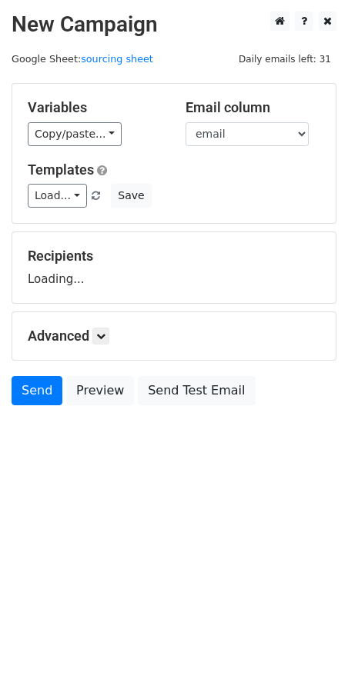 Image resolution: width=348 pixels, height=679 pixels. What do you see at coordinates (174, 268) in the screenshot?
I see `div: Loading...` at bounding box center [174, 268].